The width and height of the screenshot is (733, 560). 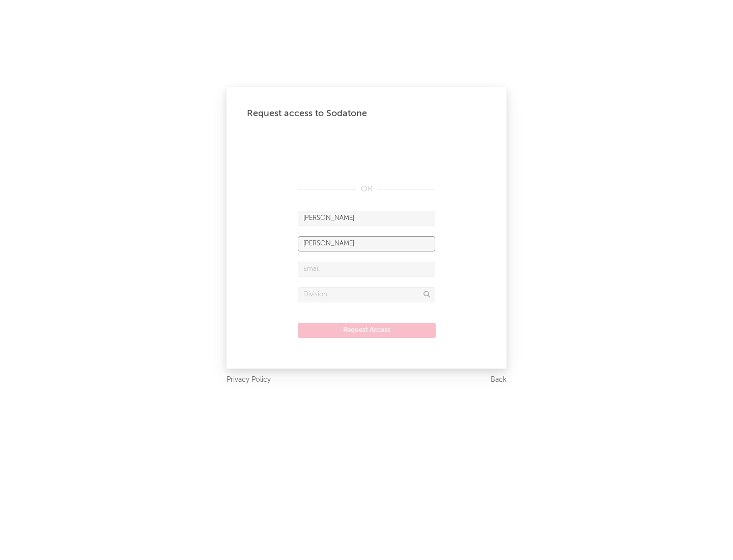 I want to click on div: Request access to Sodatone, so click(x=367, y=114).